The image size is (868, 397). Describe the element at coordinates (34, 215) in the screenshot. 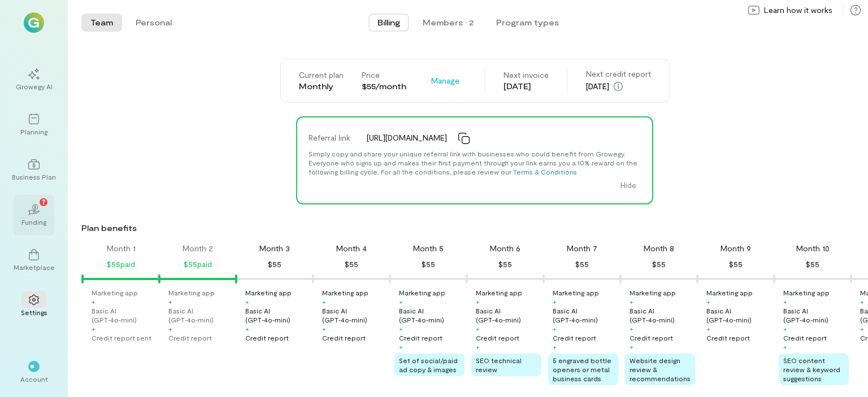

I see `a: Funding` at that location.